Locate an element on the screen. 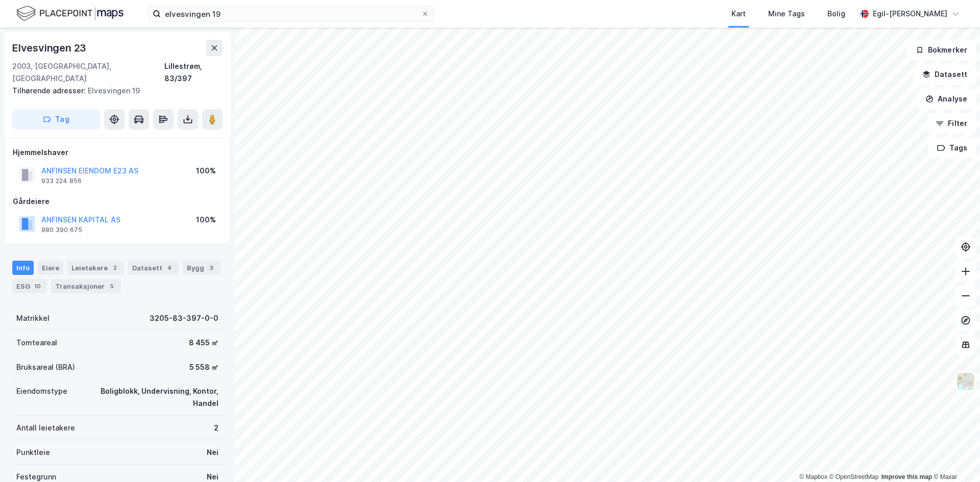 The image size is (980, 482). div: Hjemmelshaver is located at coordinates (118, 153).